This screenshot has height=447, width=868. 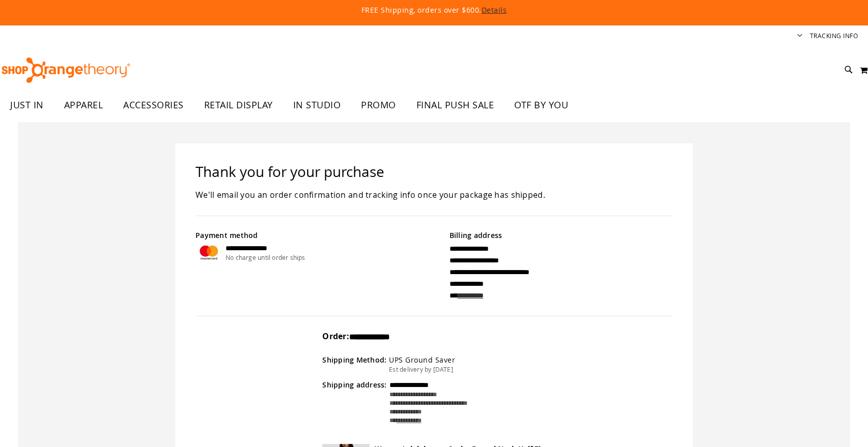 I want to click on a: PROMO, so click(x=378, y=105).